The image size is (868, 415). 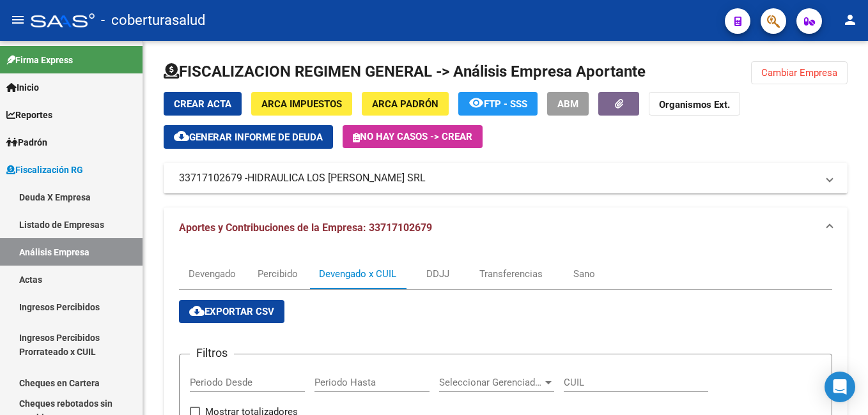 What do you see at coordinates (840, 387) in the screenshot?
I see `div: Open Intercom Messenger` at bounding box center [840, 387].